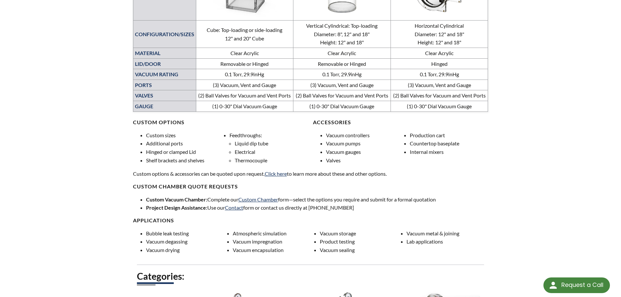 Image resolution: width=621 pixels, height=297 pixels. What do you see at coordinates (269, 148) in the screenshot?
I see `li: Feedthroughs:` at bounding box center [269, 148].